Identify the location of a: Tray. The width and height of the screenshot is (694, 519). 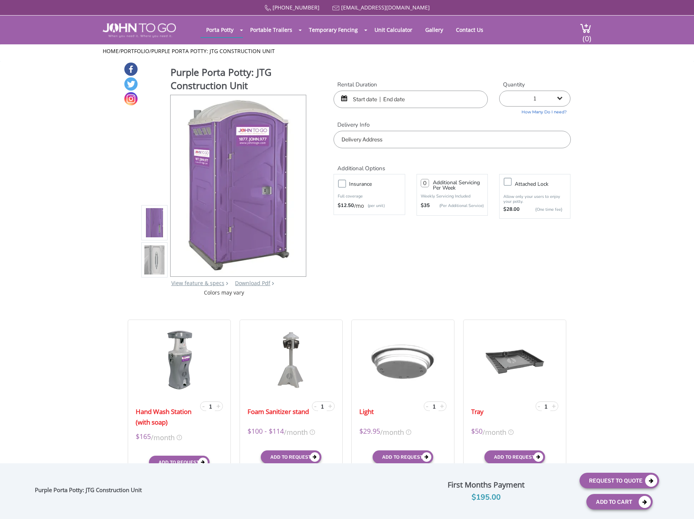
(477, 412).